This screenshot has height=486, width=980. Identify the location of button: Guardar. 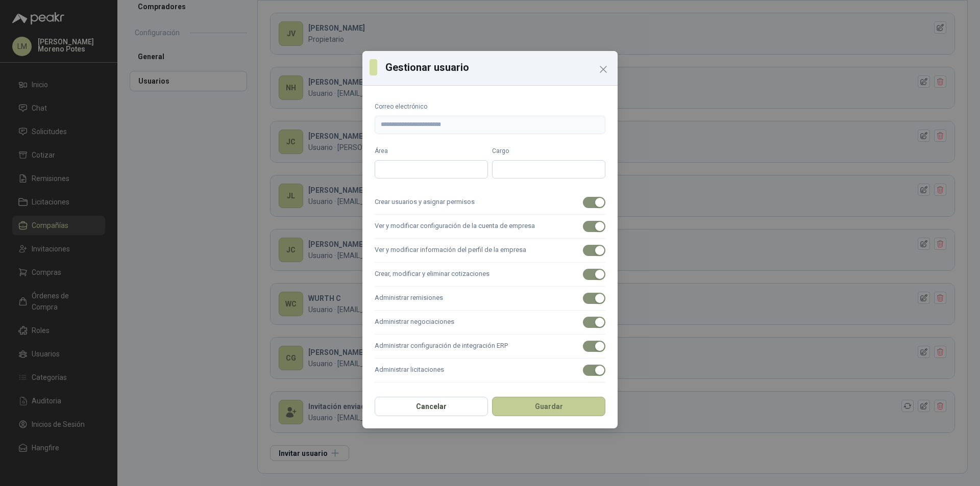
(549, 406).